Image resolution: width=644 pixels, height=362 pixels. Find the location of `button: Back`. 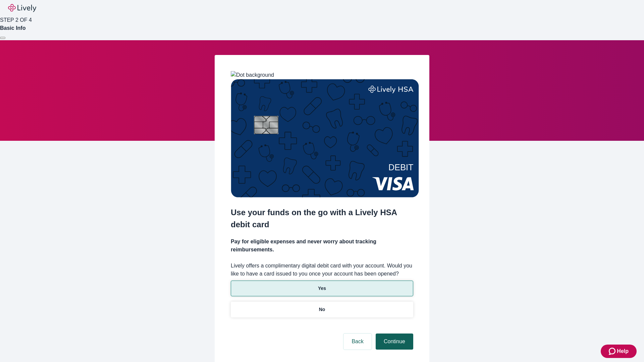

button: Back is located at coordinates (358, 342).